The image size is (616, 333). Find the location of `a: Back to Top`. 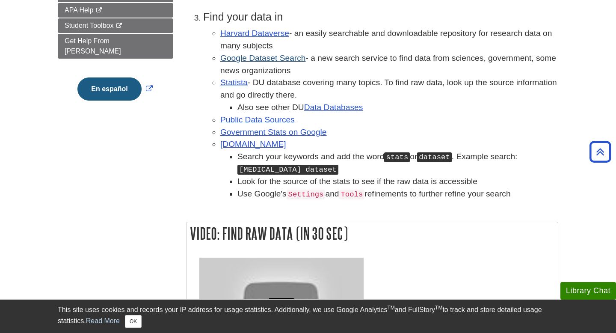

a: Back to Top is located at coordinates (601, 152).